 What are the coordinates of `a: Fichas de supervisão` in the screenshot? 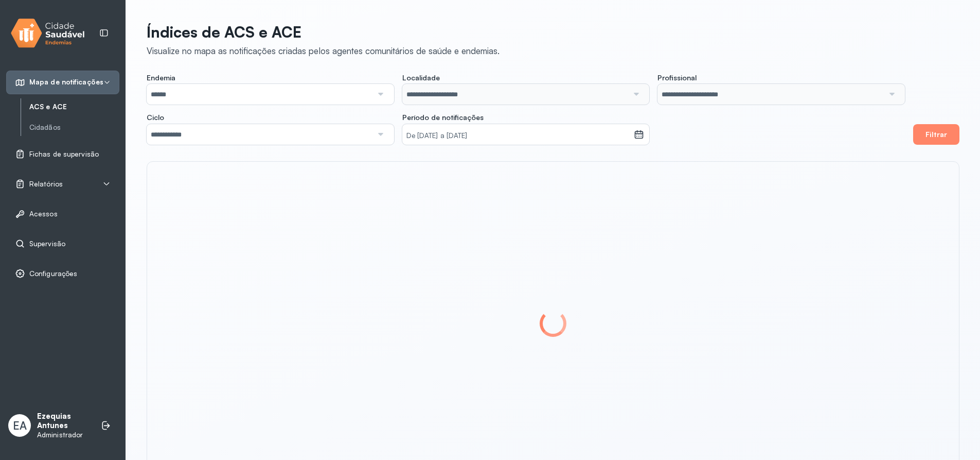 It's located at (63, 154).